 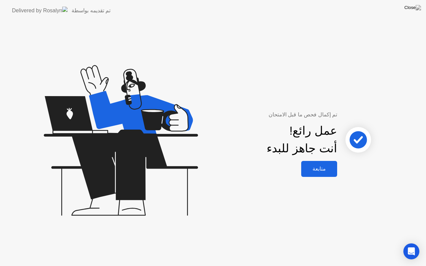 I want to click on button: متابعة, so click(x=319, y=169).